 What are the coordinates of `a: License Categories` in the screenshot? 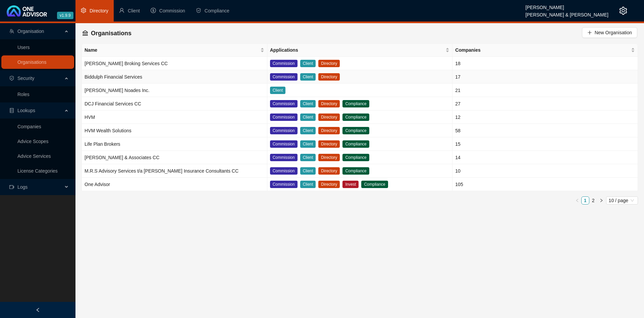 It's located at (38, 171).